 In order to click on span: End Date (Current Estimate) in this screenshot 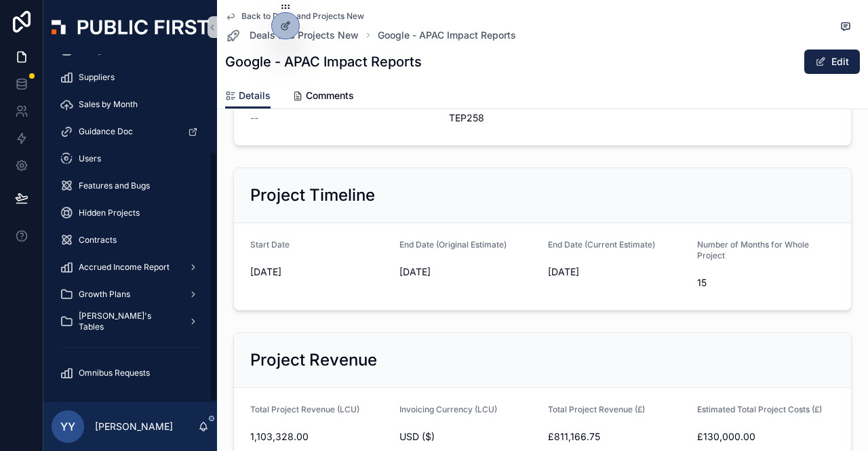, I will do `click(601, 244)`.